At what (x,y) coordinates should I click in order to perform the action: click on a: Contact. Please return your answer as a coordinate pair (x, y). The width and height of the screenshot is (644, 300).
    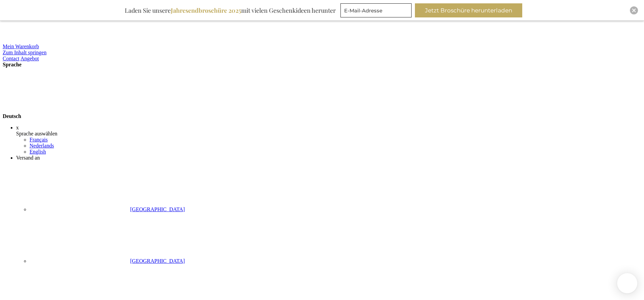
    Looking at the image, I should click on (11, 59).